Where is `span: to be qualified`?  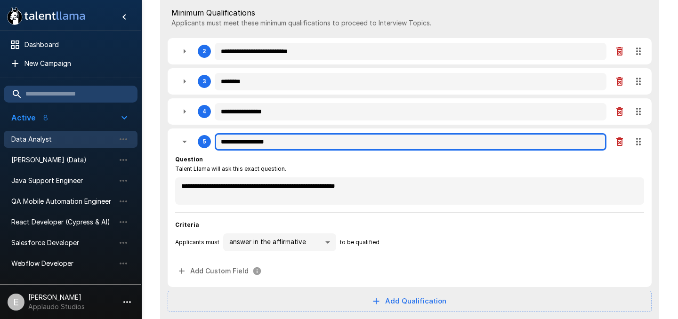 span: to be qualified is located at coordinates (360, 243).